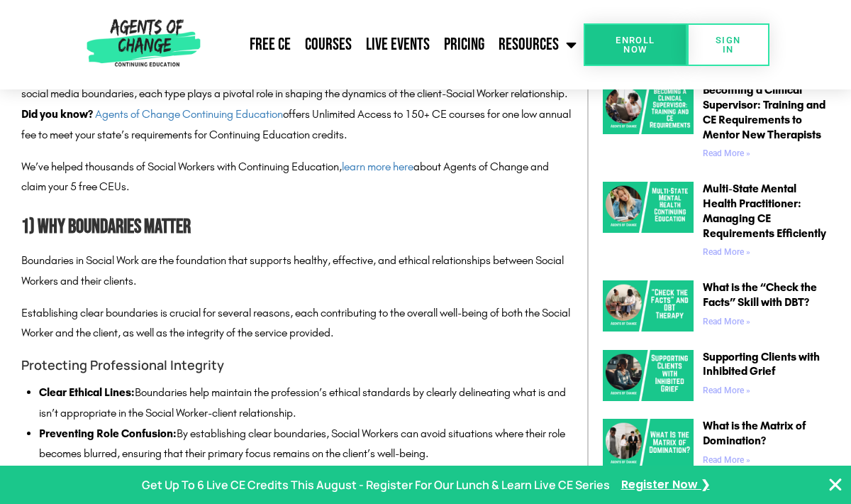 The image size is (851, 504). What do you see at coordinates (649, 109) in the screenshot?
I see `img: Becoming a Clinical Supervisor Training and CE Requirements (1)` at bounding box center [649, 109].